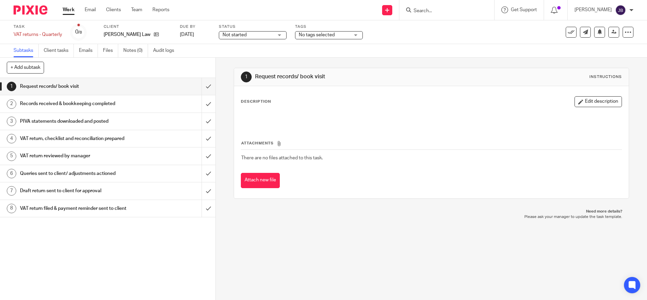 The image size is (647, 300). I want to click on div: 0, so click(79, 32).